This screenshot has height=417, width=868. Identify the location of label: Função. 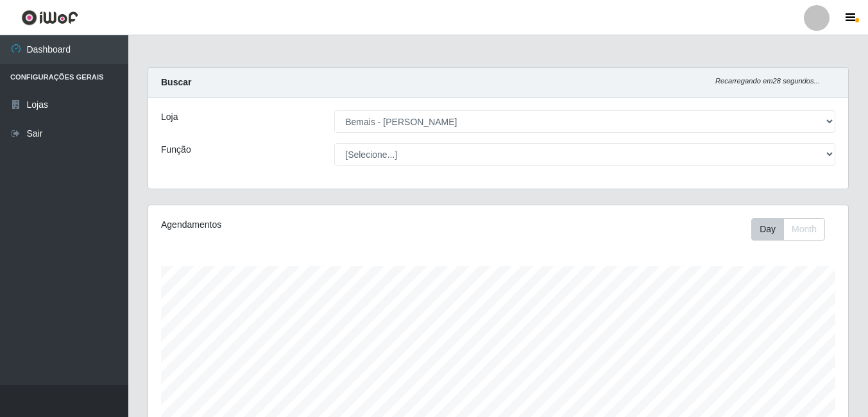
(176, 150).